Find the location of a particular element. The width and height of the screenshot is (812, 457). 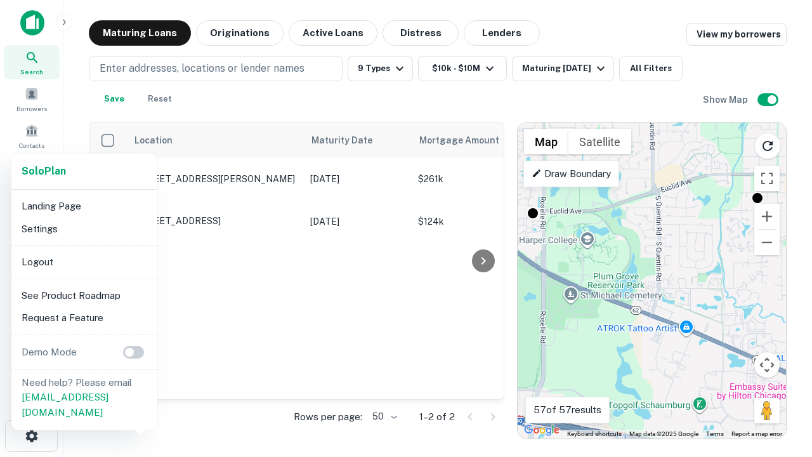

li: Landing Page is located at coordinates (84, 206).